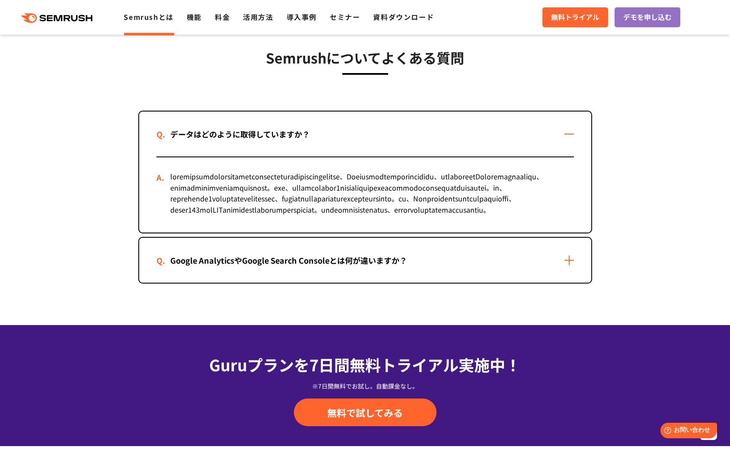  Describe the element at coordinates (365, 364) in the screenshot. I see `div: Guruプランを7日間` at that location.